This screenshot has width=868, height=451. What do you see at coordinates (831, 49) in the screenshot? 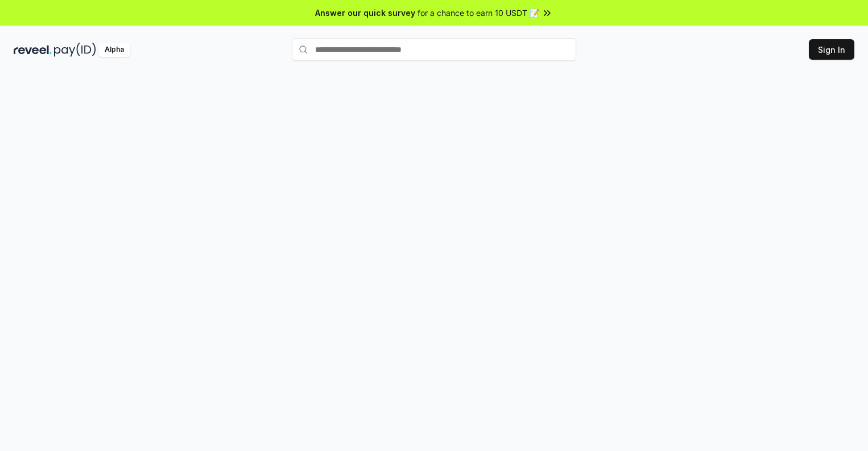
I see `button: Sign In` at bounding box center [831, 49].